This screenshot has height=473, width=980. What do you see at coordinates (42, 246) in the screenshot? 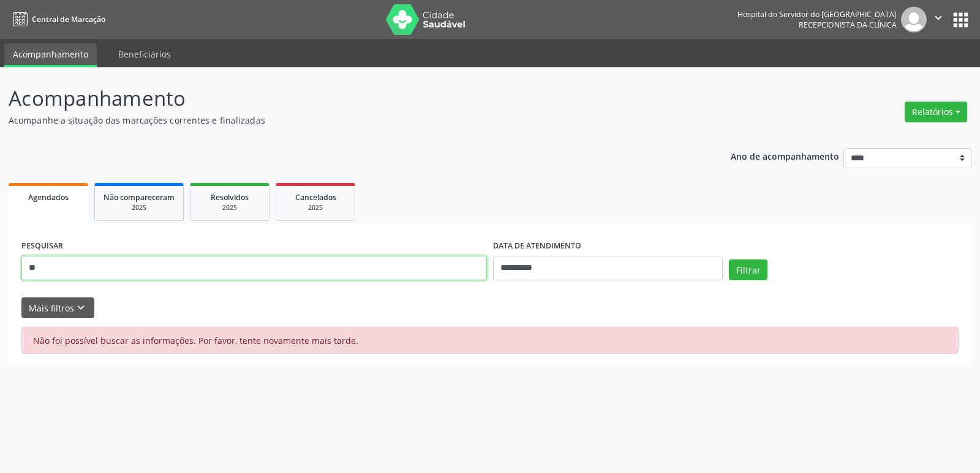
I see `label: PESQUISAR` at bounding box center [42, 246].